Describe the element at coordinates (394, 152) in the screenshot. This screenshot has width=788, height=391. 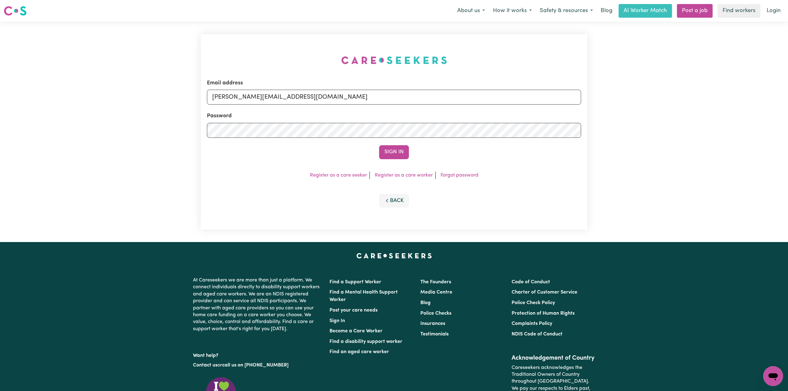
I see `button: Sign In` at that location.